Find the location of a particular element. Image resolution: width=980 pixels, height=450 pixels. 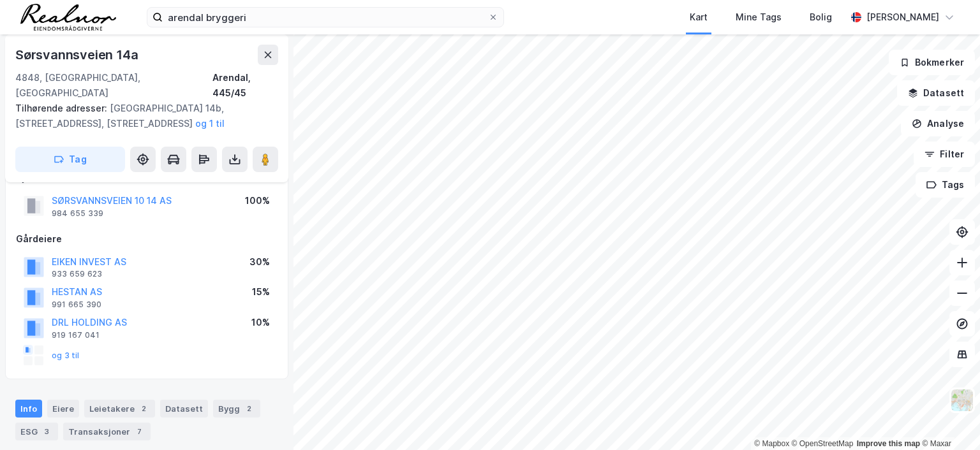

div: 933 659 623 is located at coordinates (77, 274).